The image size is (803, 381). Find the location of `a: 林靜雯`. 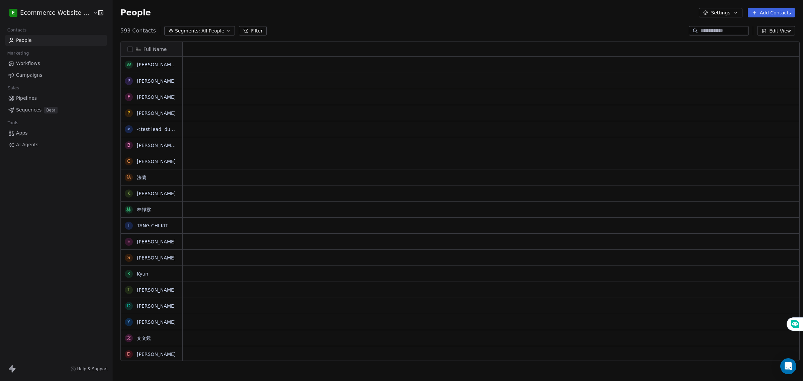

a: 林靜雯 is located at coordinates (144, 209).